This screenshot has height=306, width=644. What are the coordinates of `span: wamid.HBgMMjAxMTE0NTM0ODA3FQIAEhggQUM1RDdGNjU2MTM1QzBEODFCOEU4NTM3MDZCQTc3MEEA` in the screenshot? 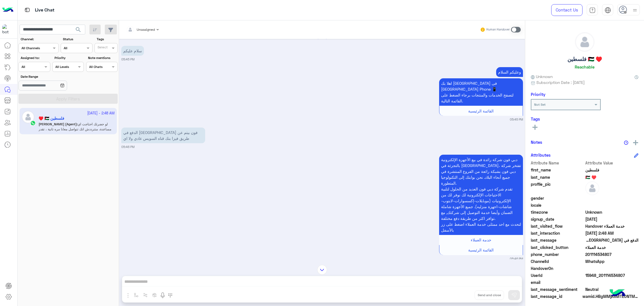 It's located at (611, 297).